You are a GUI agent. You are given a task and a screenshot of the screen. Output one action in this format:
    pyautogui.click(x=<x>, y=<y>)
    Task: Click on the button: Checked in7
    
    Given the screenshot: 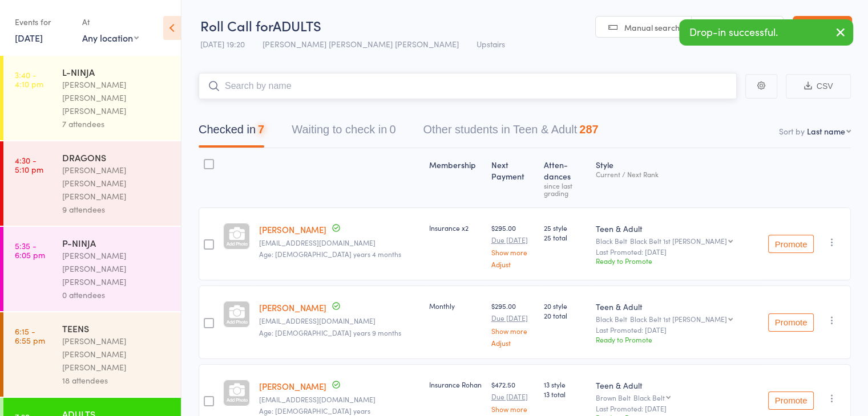 What is the action you would take?
    pyautogui.click(x=231, y=133)
    